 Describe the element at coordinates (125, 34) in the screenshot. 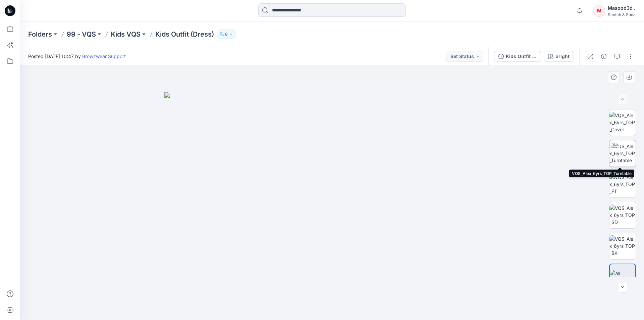

I see `a: Kids VQS` at that location.